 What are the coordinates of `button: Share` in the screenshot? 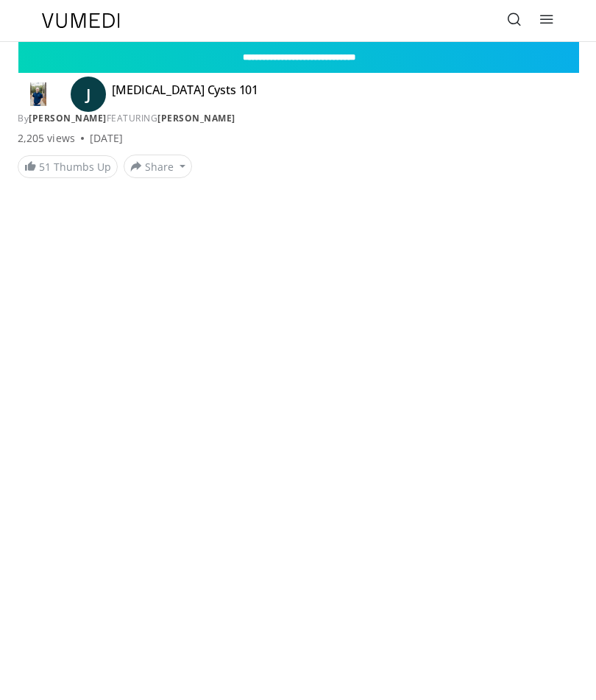 It's located at (158, 167).